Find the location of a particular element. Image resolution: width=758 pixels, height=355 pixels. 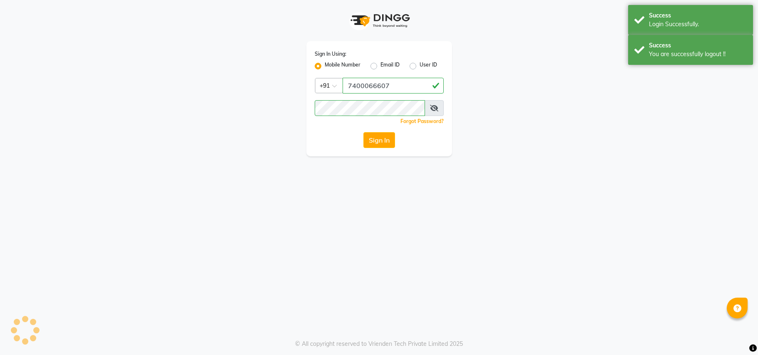

label: Mobile Number is located at coordinates (342, 66).